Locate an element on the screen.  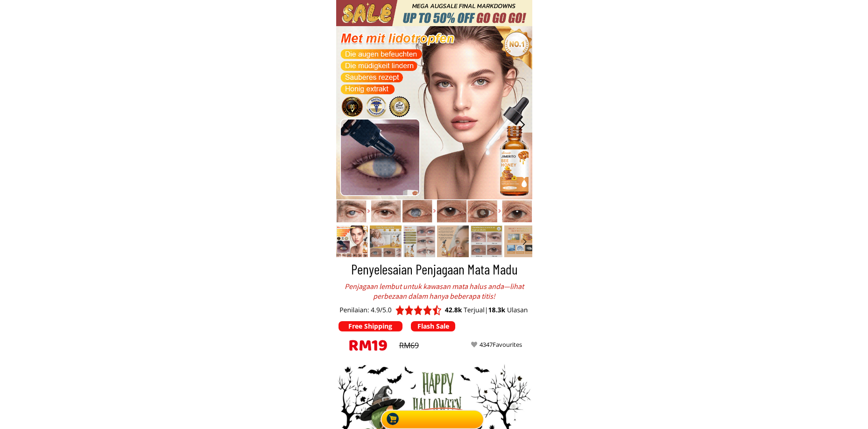
p: Flash Sale is located at coordinates (432, 327).